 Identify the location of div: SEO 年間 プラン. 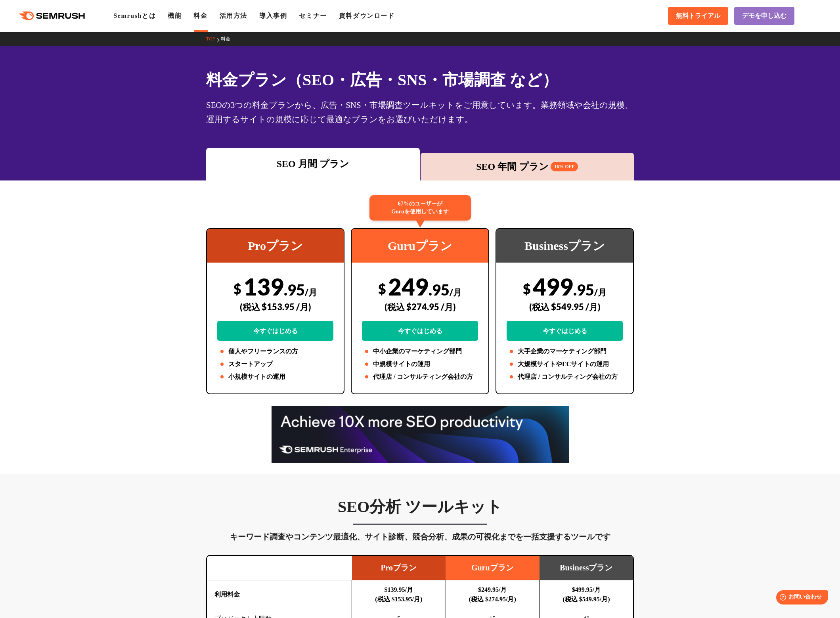
(527, 166).